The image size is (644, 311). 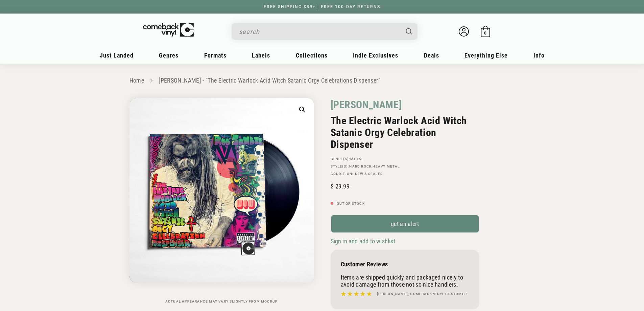 What do you see at coordinates (322, 81) in the screenshot?
I see `nav: breadcrumbs` at bounding box center [322, 81].